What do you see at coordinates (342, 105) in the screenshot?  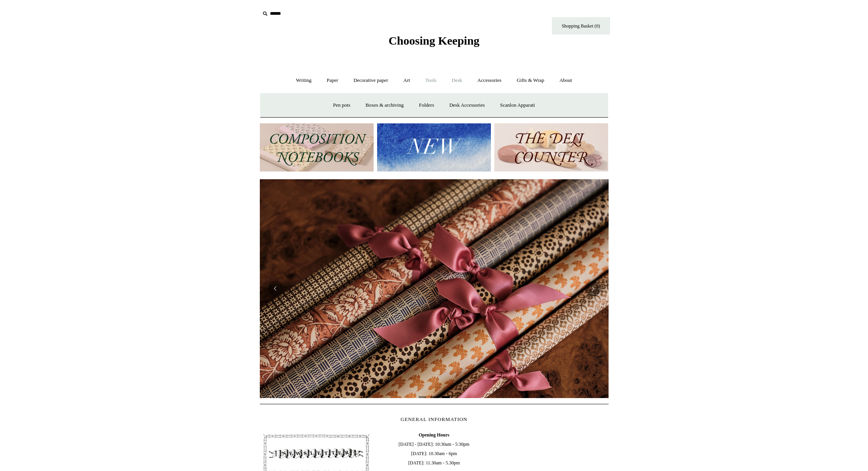 I see `a: Pen pots` at bounding box center [342, 105].